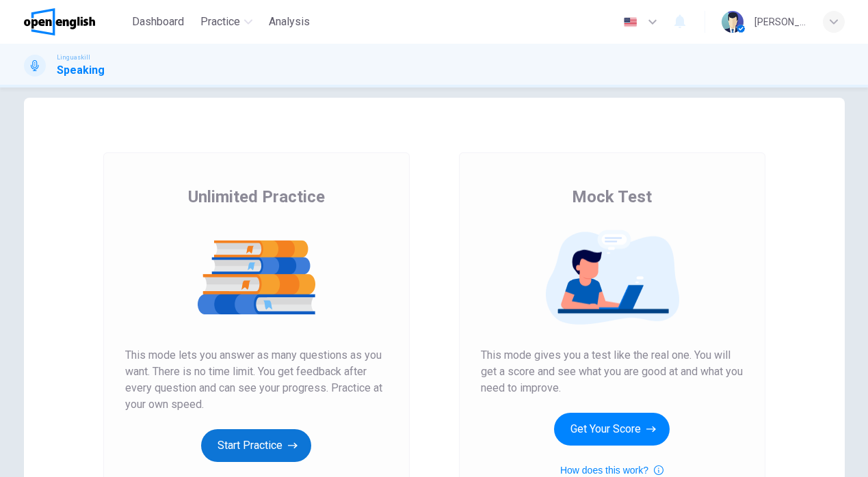 This screenshot has width=868, height=477. I want to click on a: Dashboard, so click(158, 22).